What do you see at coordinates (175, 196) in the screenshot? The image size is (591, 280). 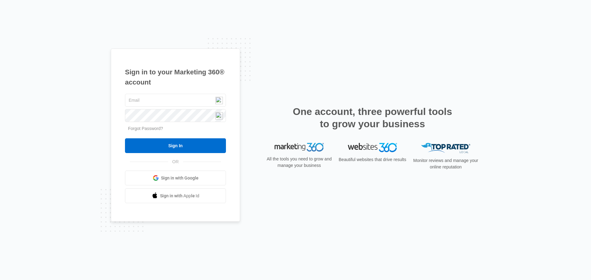 I see `a: Sign in with Apple Id` at bounding box center [175, 196].